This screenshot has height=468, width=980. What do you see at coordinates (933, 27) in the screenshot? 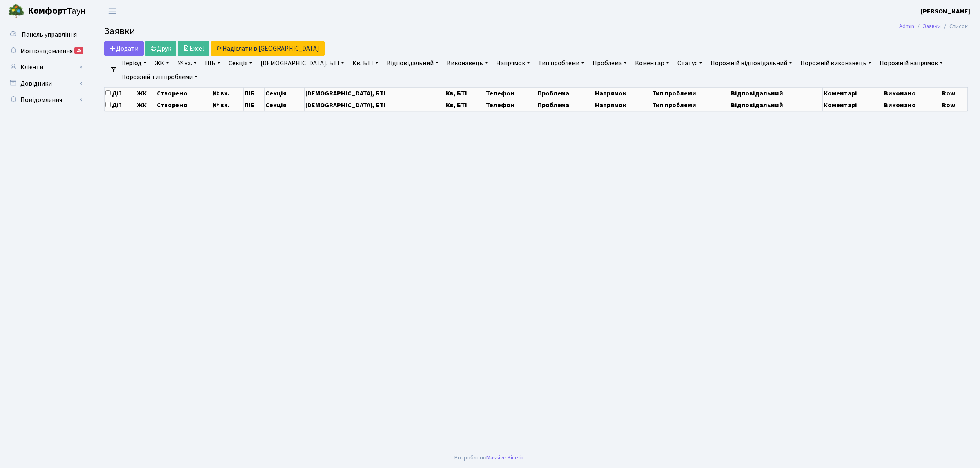
I see `nav: breadcrumb` at bounding box center [933, 27].